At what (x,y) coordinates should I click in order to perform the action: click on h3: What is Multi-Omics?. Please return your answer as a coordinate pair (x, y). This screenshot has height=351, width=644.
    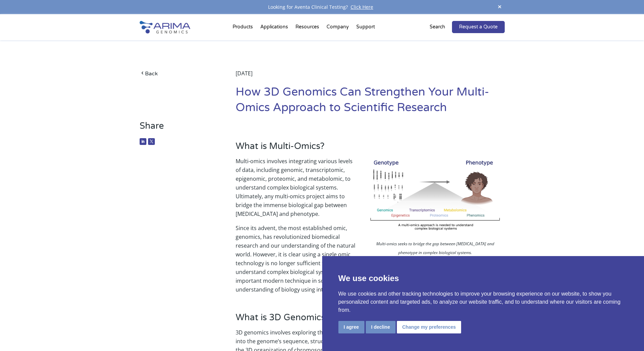
    Looking at the image, I should click on (370, 149).